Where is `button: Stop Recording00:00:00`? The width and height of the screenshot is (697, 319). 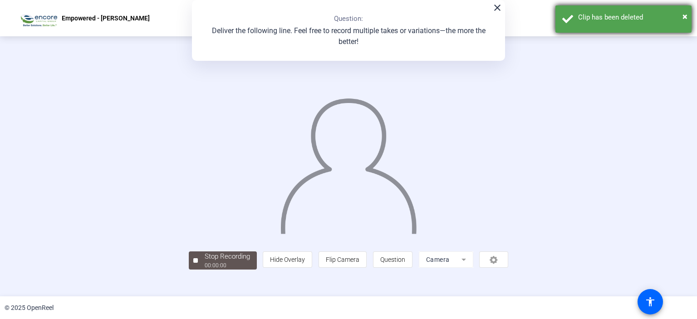
button: Stop Recording00:00:00 is located at coordinates (223, 261).